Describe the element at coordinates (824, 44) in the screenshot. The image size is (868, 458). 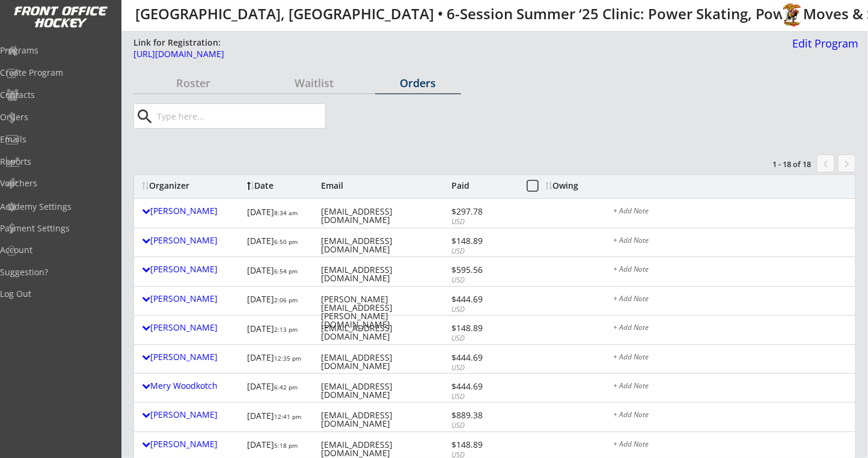
I see `div: Edit Program` at that location.